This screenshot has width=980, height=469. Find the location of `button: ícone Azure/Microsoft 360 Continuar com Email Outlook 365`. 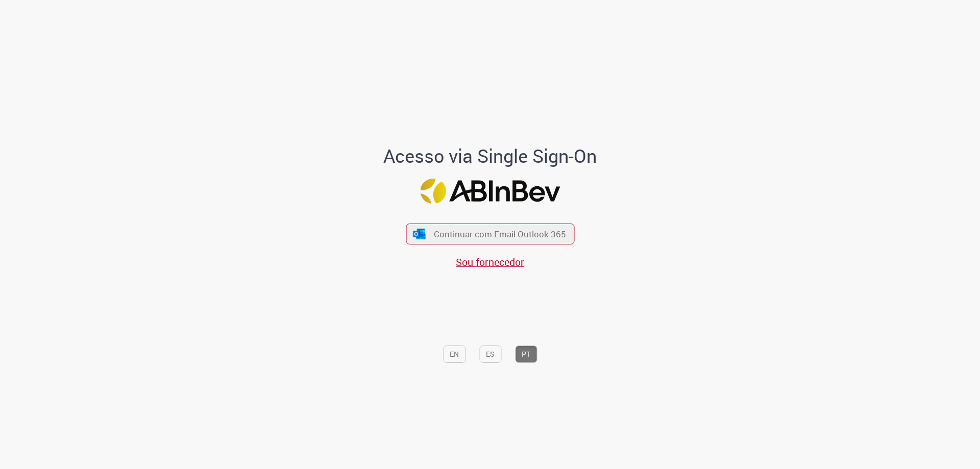

button: ícone Azure/Microsoft 360 Continuar com Email Outlook 365 is located at coordinates (490, 234).